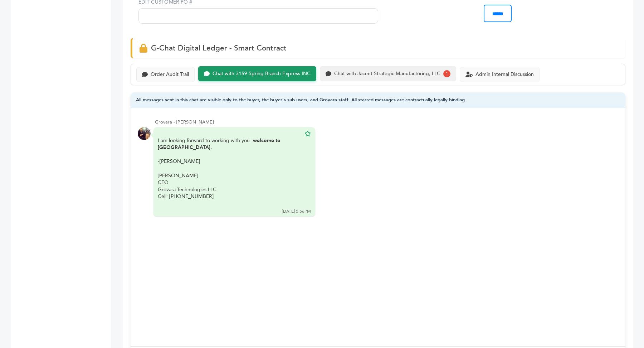 This screenshot has height=348, width=644. I want to click on div: CEO, so click(229, 182).